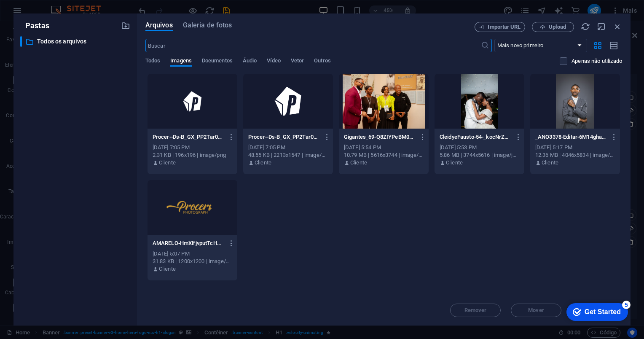 Image resolution: width=644 pixels, height=339 pixels. I want to click on span: Imagens, so click(181, 62).